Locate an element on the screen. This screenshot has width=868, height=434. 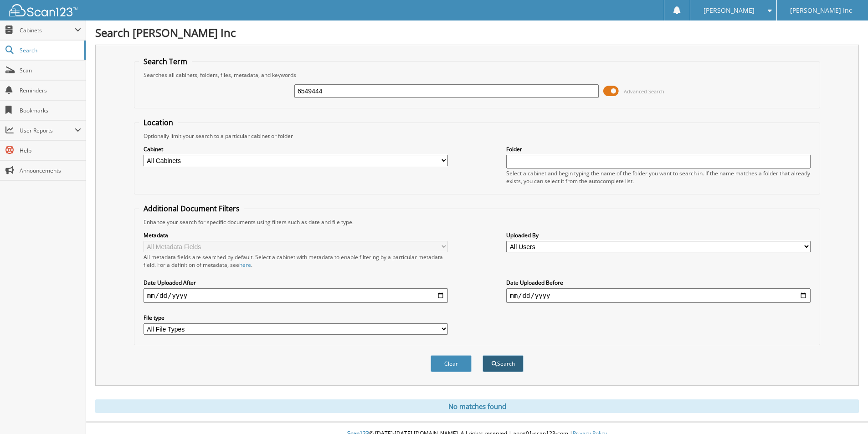
span: Reminders is located at coordinates (50, 90).